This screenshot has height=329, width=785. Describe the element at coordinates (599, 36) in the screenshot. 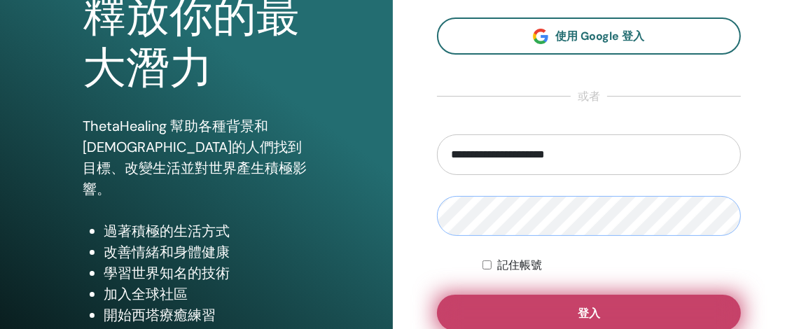

I see `font: 使用 Google 登入` at that location.